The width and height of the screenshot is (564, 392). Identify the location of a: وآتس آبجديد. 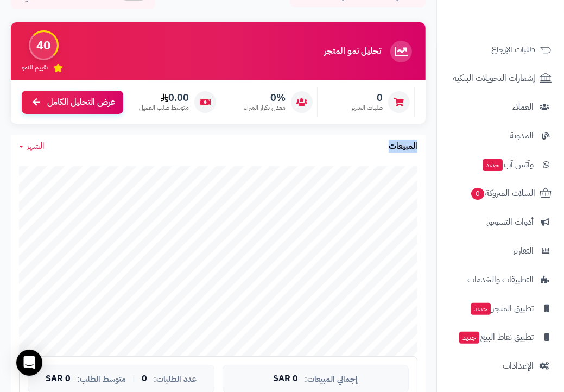
(501, 164).